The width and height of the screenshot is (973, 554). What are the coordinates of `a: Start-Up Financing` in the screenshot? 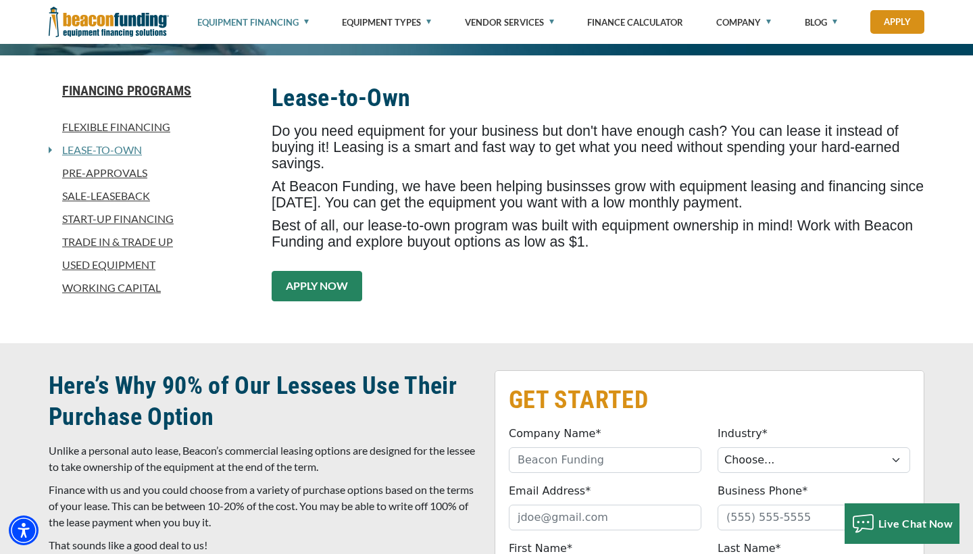 It's located at (152, 219).